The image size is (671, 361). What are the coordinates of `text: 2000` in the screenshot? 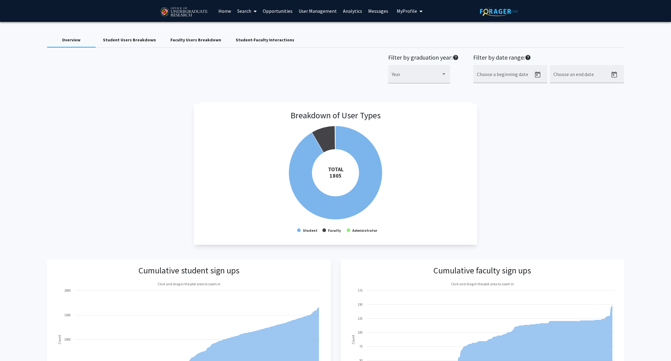 It's located at (67, 290).